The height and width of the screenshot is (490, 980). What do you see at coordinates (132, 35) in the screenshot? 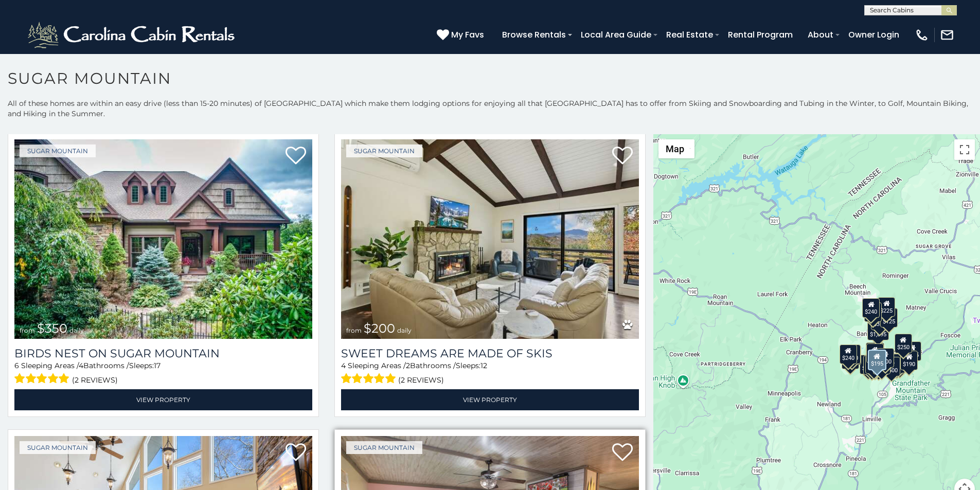
I see `img: White-1-2.png` at bounding box center [132, 35].